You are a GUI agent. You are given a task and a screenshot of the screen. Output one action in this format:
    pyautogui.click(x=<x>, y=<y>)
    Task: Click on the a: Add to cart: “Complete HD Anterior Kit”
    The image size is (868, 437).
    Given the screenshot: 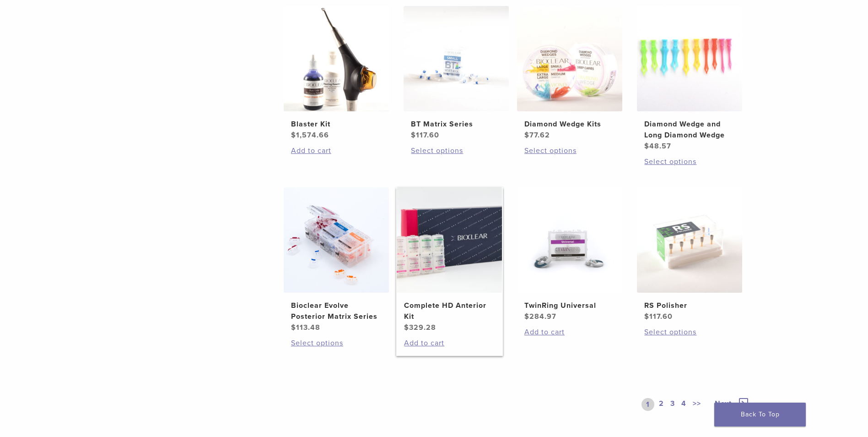 What is the action you would take?
    pyautogui.click(x=449, y=343)
    